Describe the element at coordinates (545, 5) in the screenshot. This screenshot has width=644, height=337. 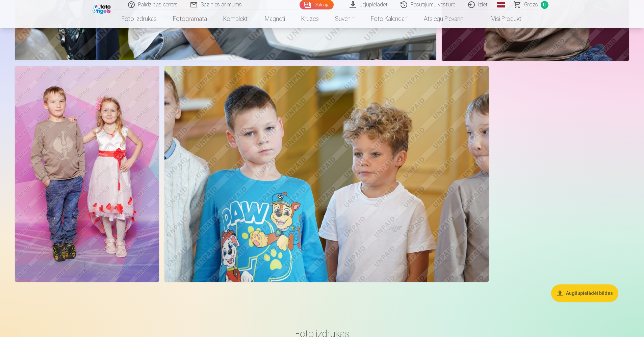
I see `span: 0` at that location.